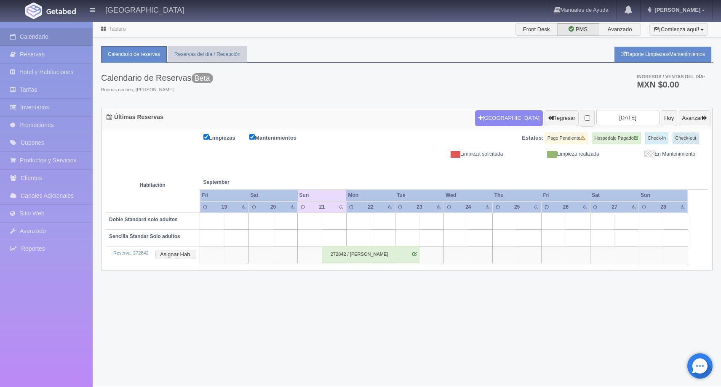 This screenshot has width=721, height=387. I want to click on th: Mon, so click(371, 195).